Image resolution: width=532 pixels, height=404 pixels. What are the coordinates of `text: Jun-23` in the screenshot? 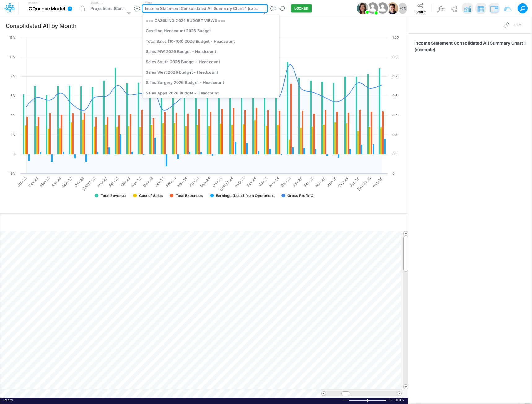 It's located at (79, 182).